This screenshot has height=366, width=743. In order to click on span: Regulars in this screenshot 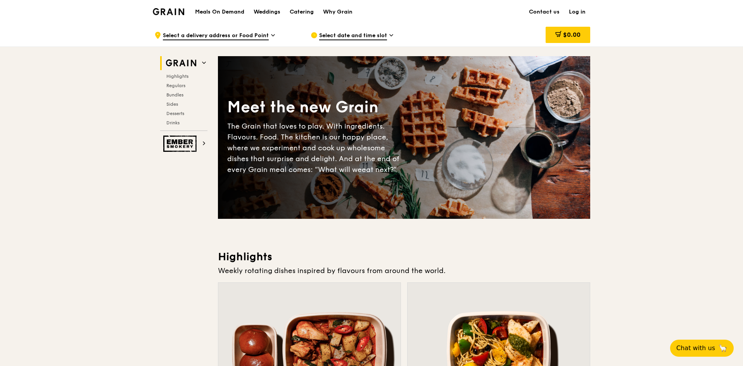, I will do `click(176, 86)`.